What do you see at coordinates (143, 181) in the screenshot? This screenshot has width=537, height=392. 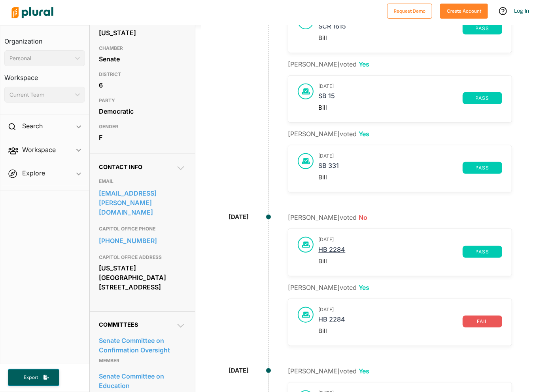 I see `h3: EMAIL` at bounding box center [143, 181].